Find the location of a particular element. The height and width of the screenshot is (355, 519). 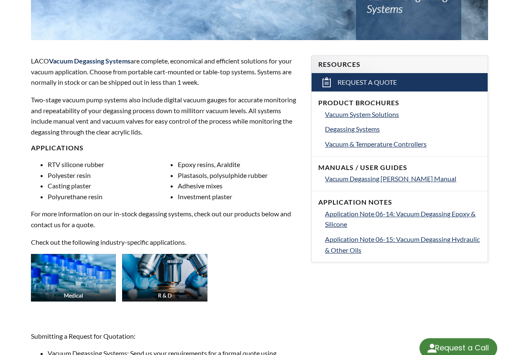

span: Application Note 06-14: Vacuum Degassing Epoxy & Silicone is located at coordinates (400, 219).